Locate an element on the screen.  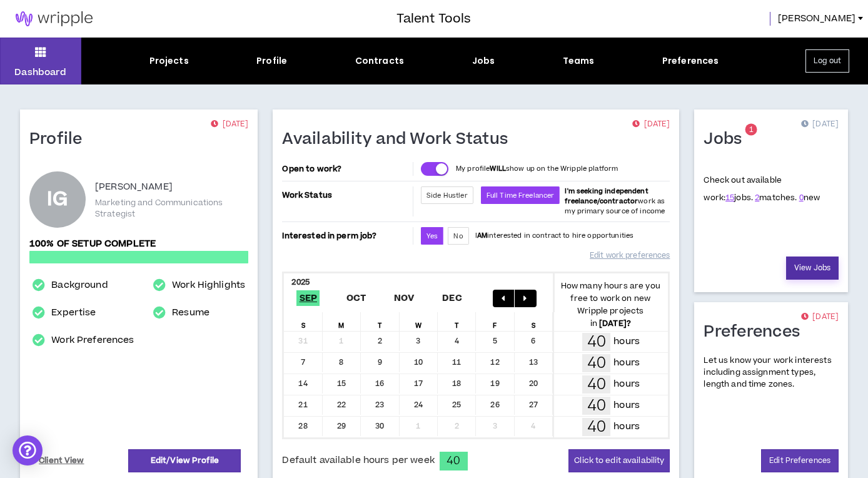
a: 2 is located at coordinates (756, 198).